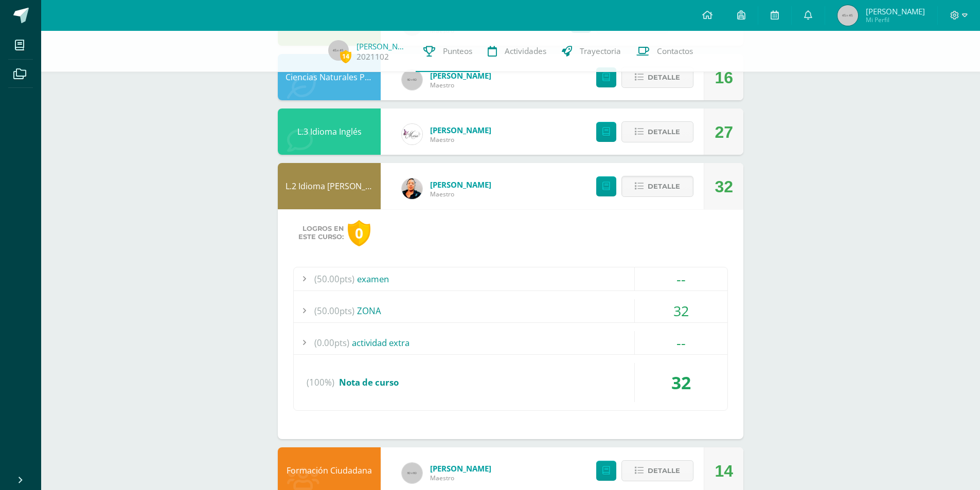 The image size is (980, 490). Describe the element at coordinates (332, 342) in the screenshot. I see `span: (0.00pts)` at that location.